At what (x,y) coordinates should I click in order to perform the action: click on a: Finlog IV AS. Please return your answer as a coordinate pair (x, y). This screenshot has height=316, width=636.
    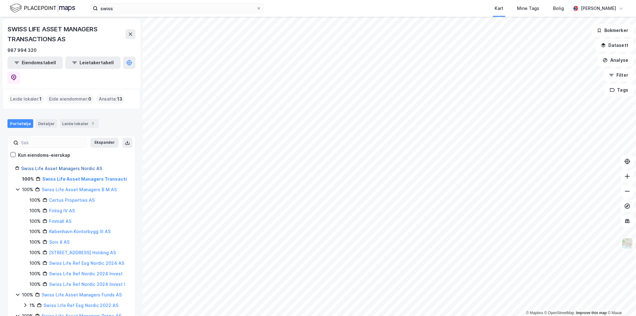
    Looking at the image, I should click on (62, 211).